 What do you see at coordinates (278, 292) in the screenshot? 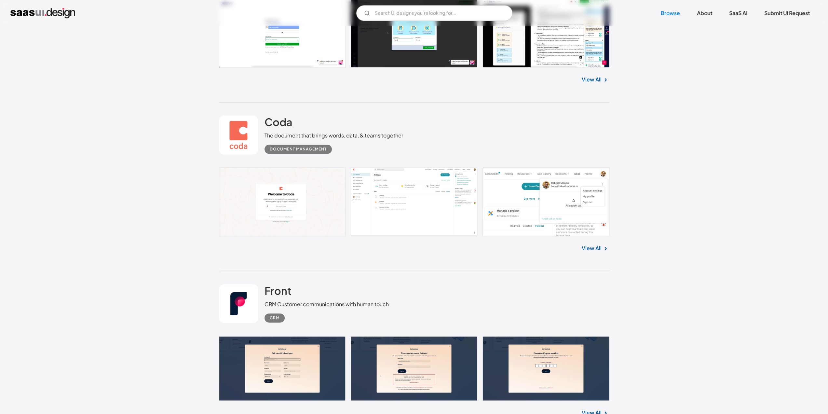
I see `a: Front` at bounding box center [278, 292].